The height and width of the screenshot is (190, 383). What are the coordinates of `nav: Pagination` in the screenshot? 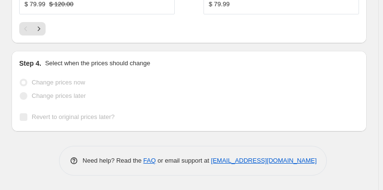 It's located at (32, 29).